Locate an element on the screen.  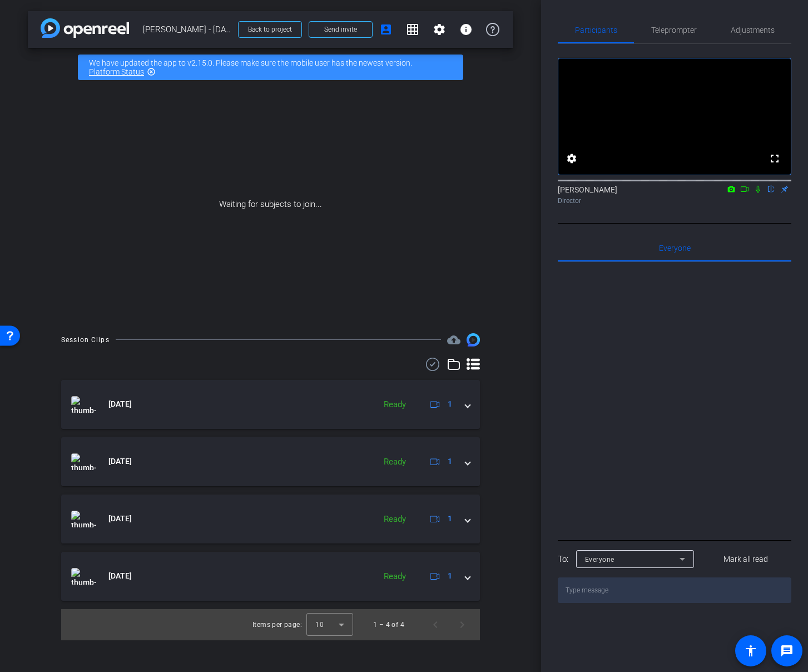
mat-icon: flip is located at coordinates (771, 189).